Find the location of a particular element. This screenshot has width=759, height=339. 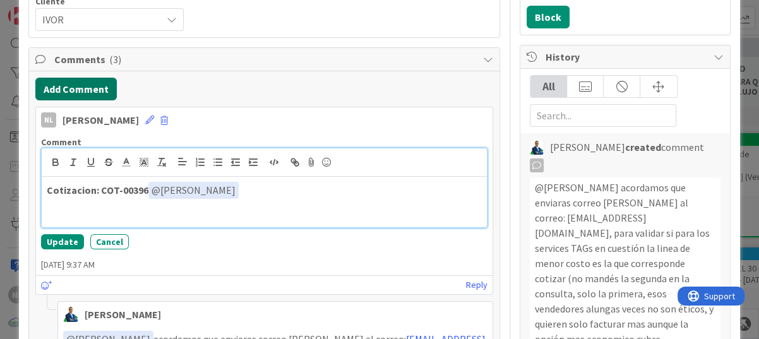

div: NL is located at coordinates (49, 120).